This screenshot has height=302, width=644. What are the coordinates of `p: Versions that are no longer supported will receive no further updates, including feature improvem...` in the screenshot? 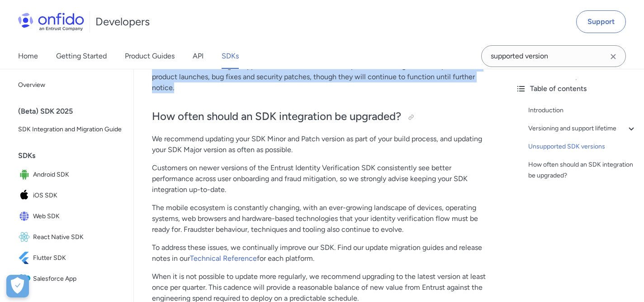 It's located at (321, 77).